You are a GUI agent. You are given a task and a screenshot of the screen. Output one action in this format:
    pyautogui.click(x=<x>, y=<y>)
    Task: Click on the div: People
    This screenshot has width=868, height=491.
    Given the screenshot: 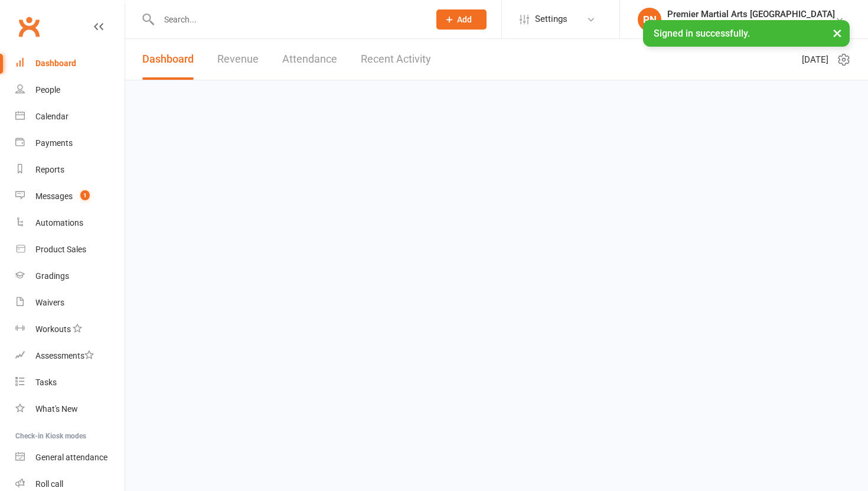 What is the action you would take?
    pyautogui.click(x=48, y=89)
    